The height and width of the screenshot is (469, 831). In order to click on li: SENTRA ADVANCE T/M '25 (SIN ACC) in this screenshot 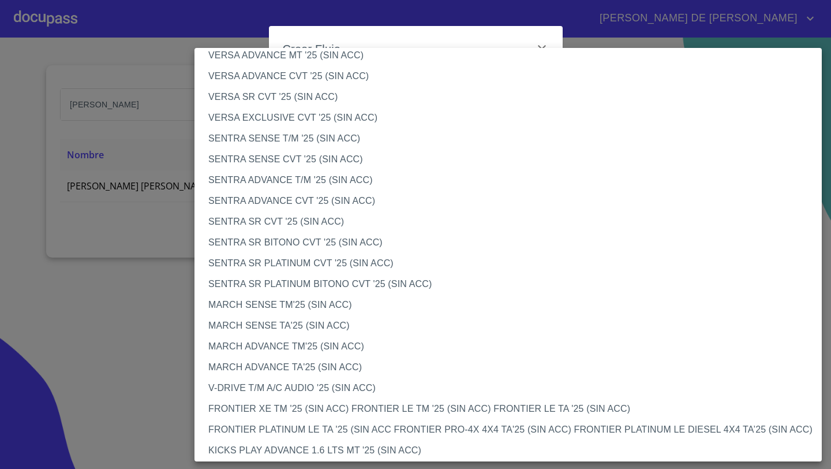, I will do `click(508, 180)`.